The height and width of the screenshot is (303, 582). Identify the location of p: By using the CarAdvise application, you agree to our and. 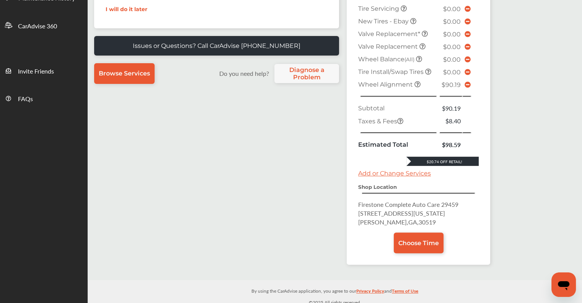
(335, 290).